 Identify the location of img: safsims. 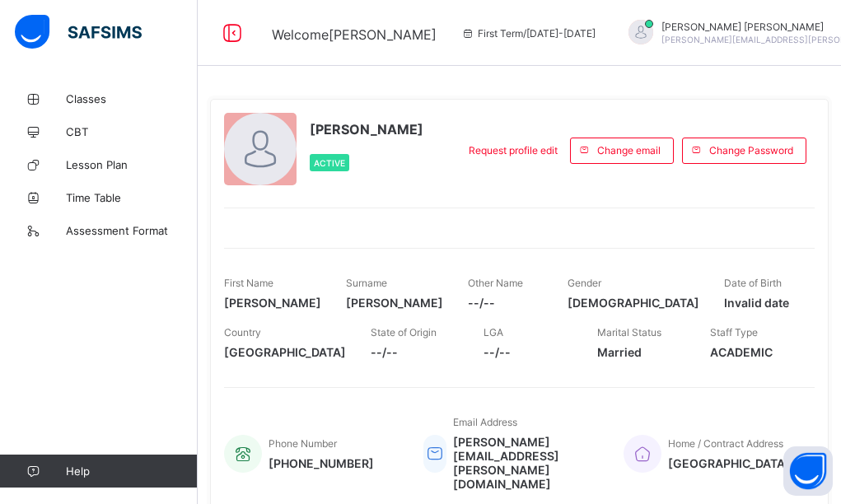
(78, 32).